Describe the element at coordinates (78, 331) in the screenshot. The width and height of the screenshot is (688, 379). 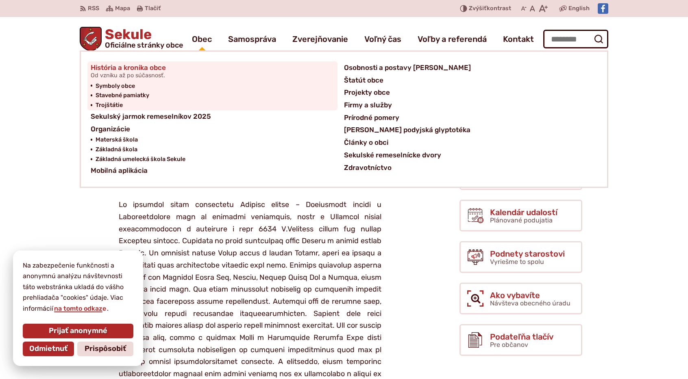
I see `button: Prijať anonymné` at that location.